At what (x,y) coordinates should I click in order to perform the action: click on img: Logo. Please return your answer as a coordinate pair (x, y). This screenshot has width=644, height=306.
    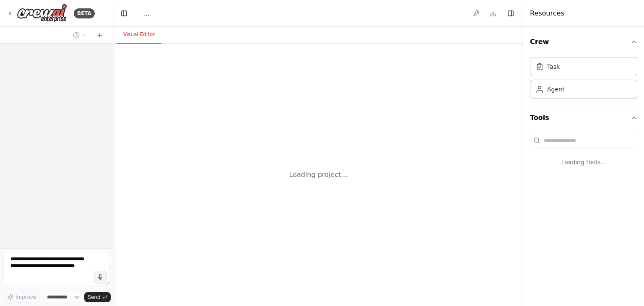
    Looking at the image, I should click on (42, 13).